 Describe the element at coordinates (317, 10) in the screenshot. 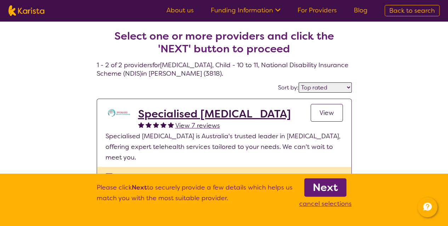

I see `a: For Providers` at that location.